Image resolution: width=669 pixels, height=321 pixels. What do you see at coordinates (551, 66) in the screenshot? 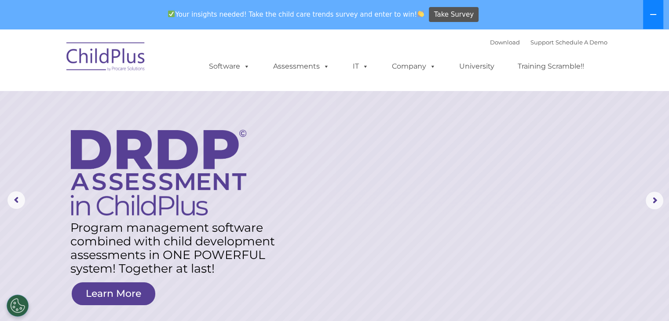
I see `a: Training Scramble!!` at bounding box center [551, 66].